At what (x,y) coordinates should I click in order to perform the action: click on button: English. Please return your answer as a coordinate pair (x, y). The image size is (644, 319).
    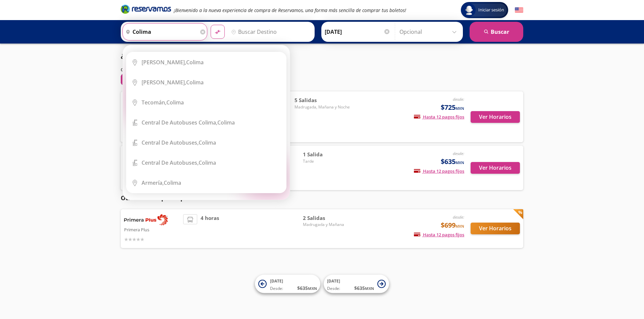
    Looking at the image, I should click on (519, 10).